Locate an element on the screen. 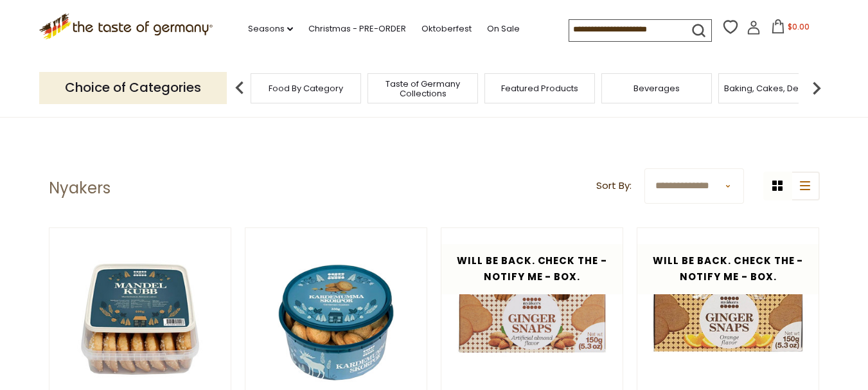 The image size is (868, 390). a: Seasons is located at coordinates (271, 29).